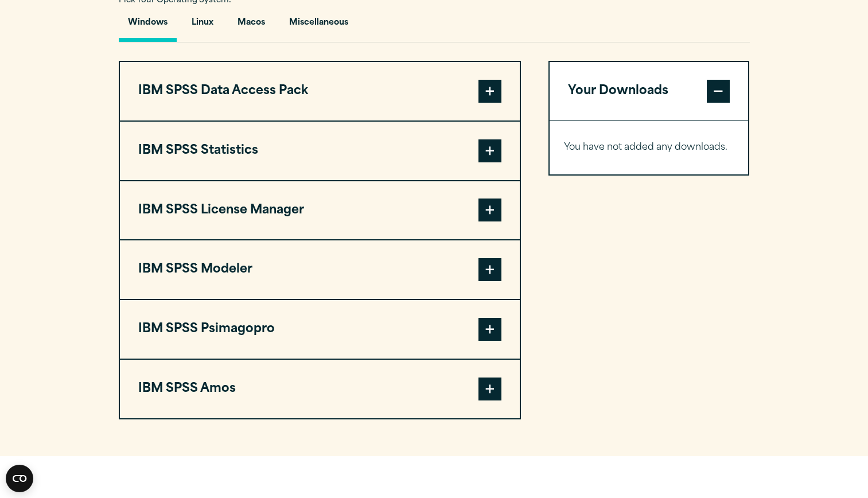 This screenshot has height=498, width=868. I want to click on button: Macos, so click(252, 26).